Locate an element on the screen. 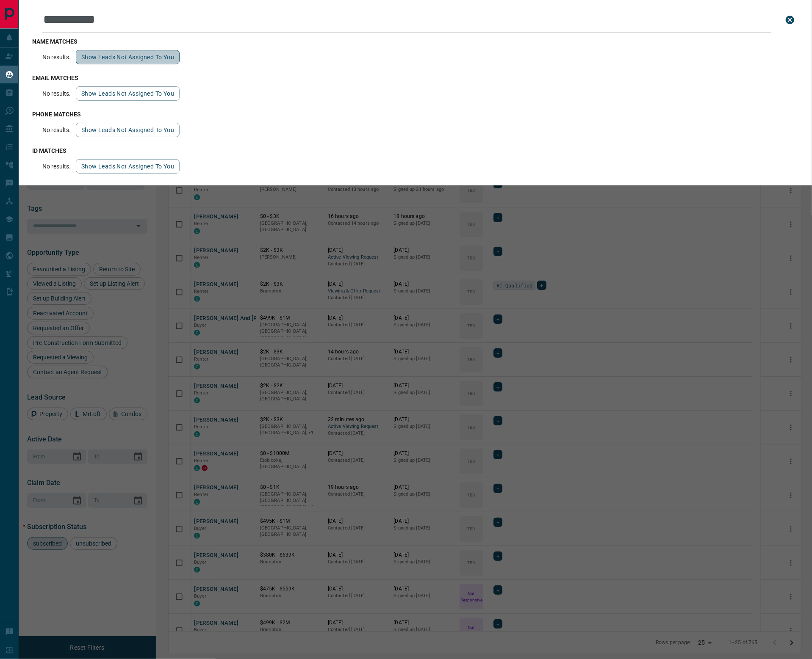  h3: phone matches is located at coordinates (415, 114).